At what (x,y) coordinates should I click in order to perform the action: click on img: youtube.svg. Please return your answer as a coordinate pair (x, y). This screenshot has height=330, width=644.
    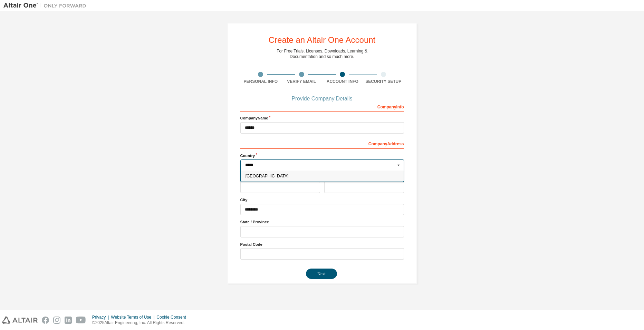
    Looking at the image, I should click on (81, 320).